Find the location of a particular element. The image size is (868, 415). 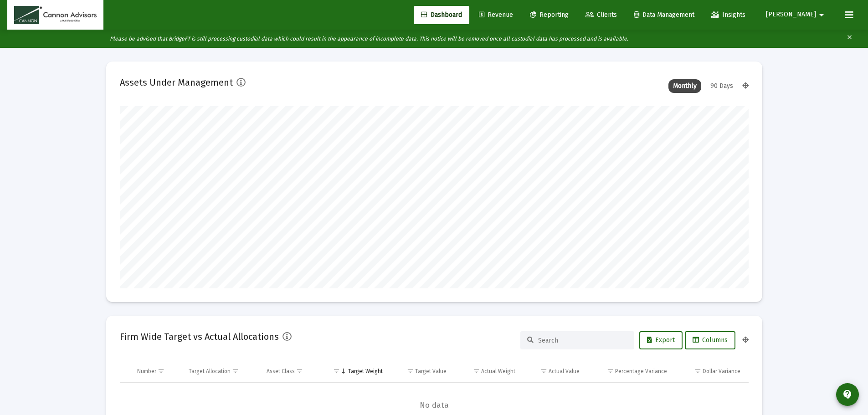

div: Target Value is located at coordinates (431, 372).